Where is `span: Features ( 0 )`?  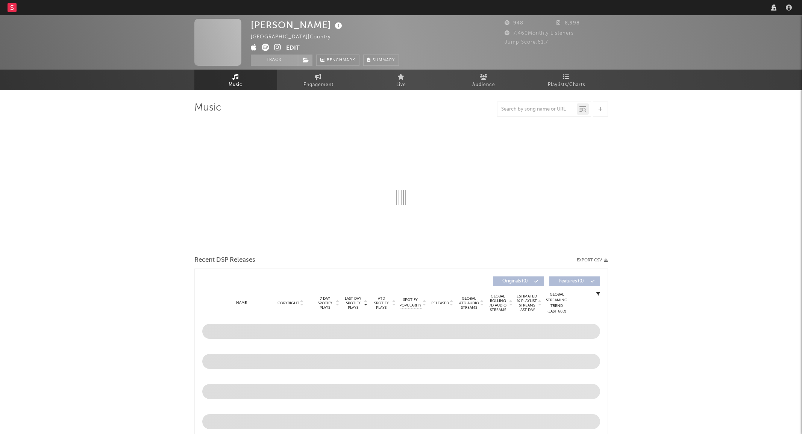
span: Features ( 0 ) is located at coordinates (571, 281).